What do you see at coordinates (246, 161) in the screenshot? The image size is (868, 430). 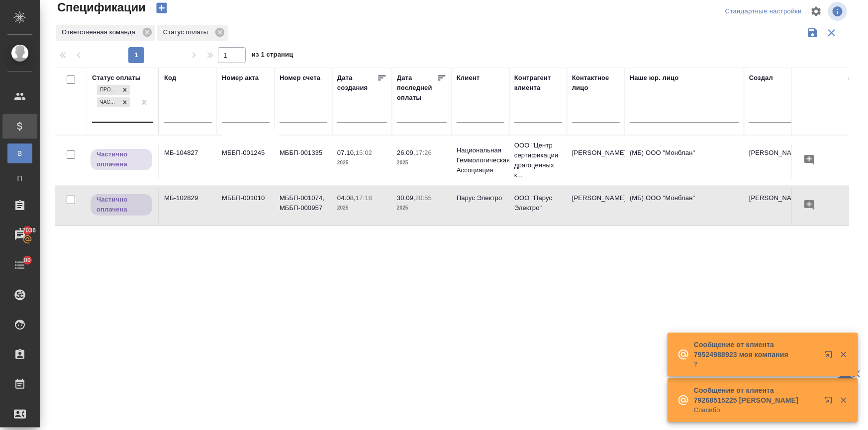 I see `td: МББП-001245` at bounding box center [246, 161].